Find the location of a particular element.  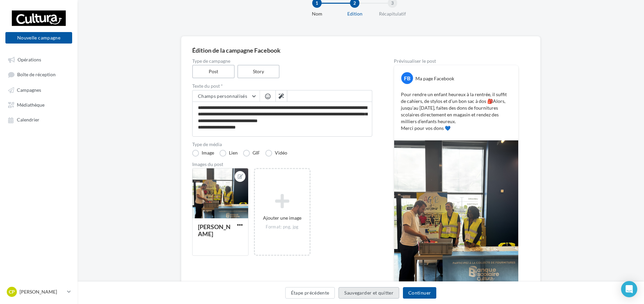

label: Type de campagne is located at coordinates (282, 61).